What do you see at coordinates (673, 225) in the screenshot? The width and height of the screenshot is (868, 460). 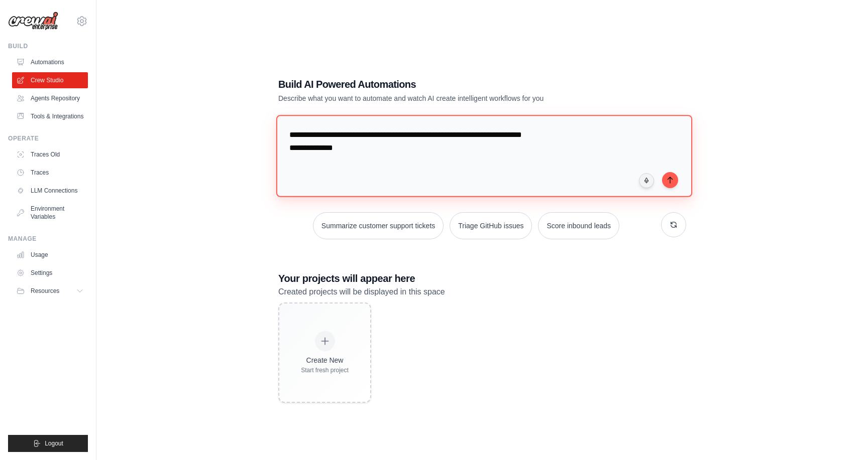 I see `button: Get new suggestions` at bounding box center [673, 225].